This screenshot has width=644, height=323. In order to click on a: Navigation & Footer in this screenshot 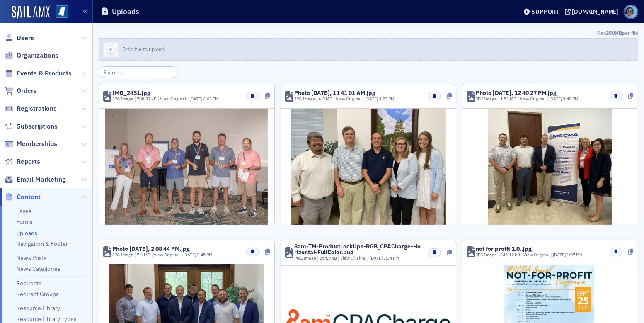, I will do `click(42, 243)`.